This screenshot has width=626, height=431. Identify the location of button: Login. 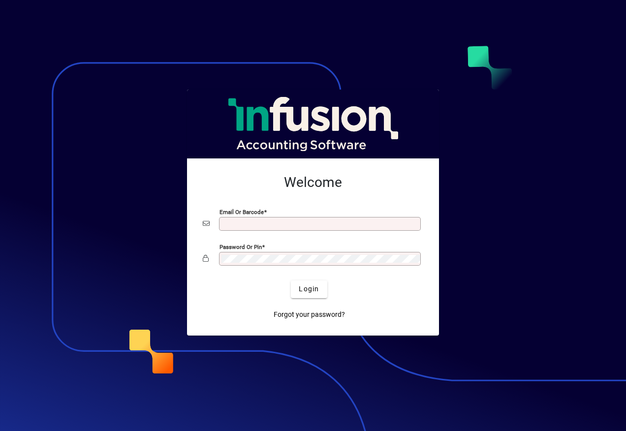
(308, 289).